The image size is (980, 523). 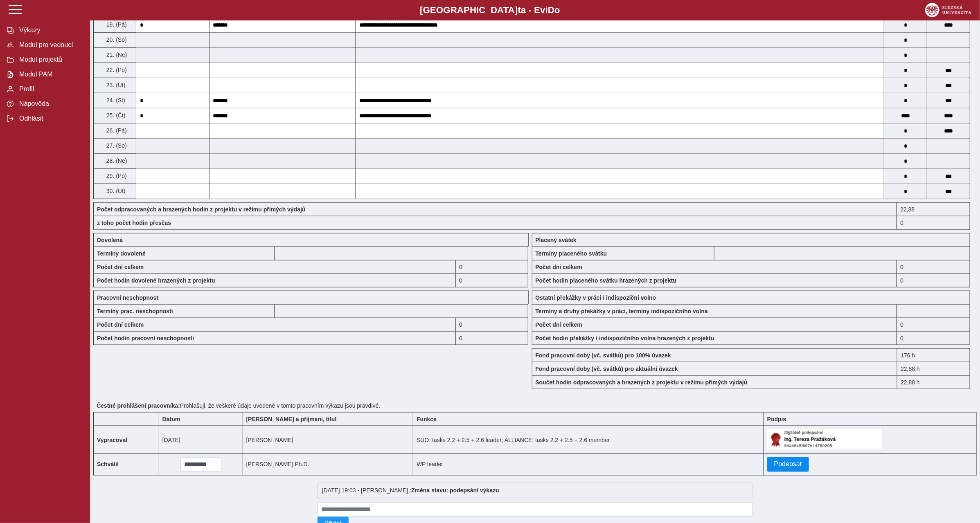 What do you see at coordinates (50, 89) in the screenshot?
I see `span: Profil` at bounding box center [50, 89].